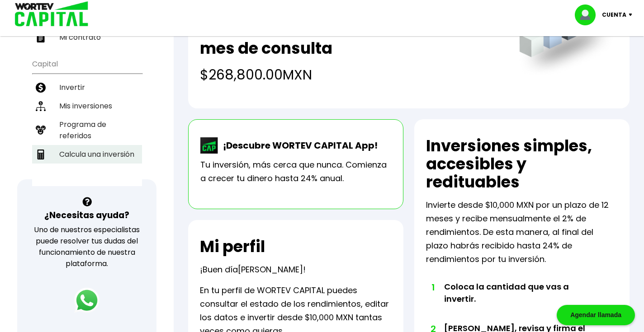 The height and width of the screenshot is (332, 644). What do you see at coordinates (87, 87) in the screenshot?
I see `li: Invertir` at bounding box center [87, 87].